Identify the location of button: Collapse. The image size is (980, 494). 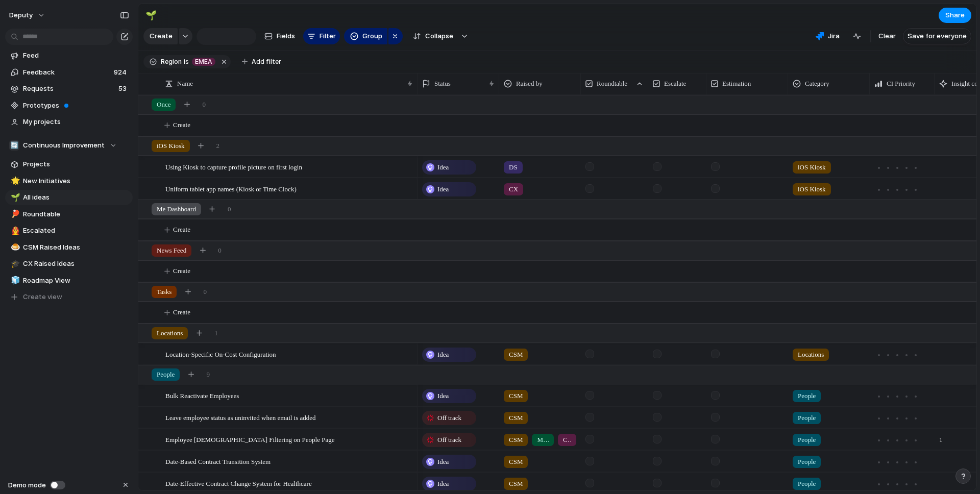
(432, 36).